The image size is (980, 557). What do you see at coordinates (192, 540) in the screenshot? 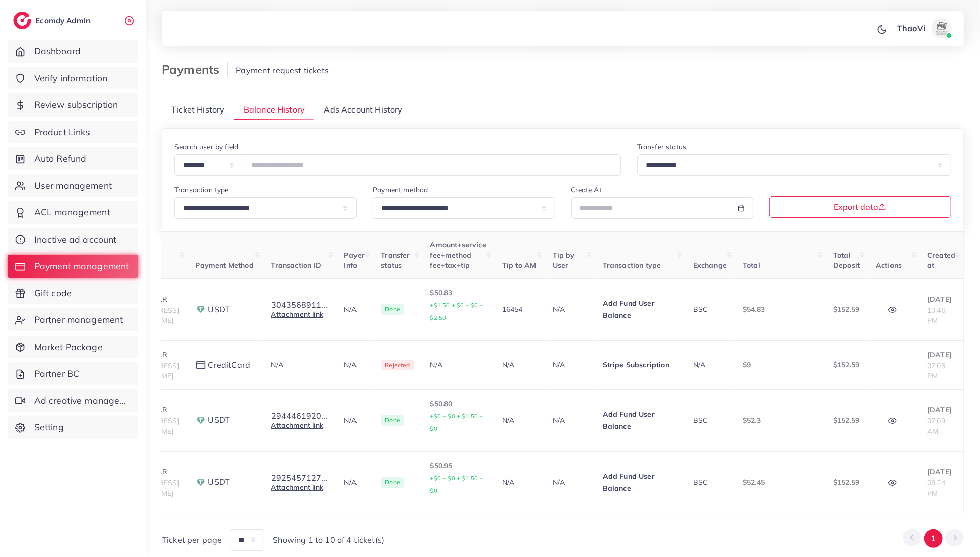
I see `span: Ticket per page` at bounding box center [192, 540].